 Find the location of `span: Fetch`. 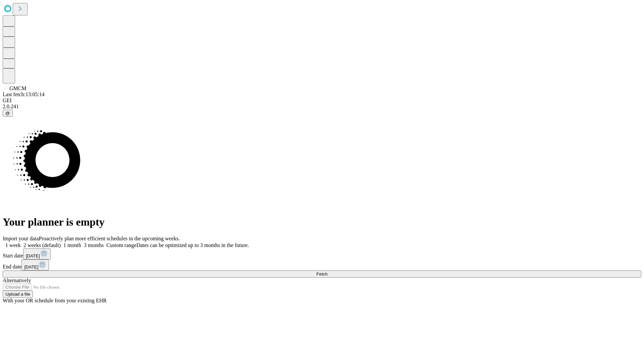

span: Fetch is located at coordinates (322, 274).